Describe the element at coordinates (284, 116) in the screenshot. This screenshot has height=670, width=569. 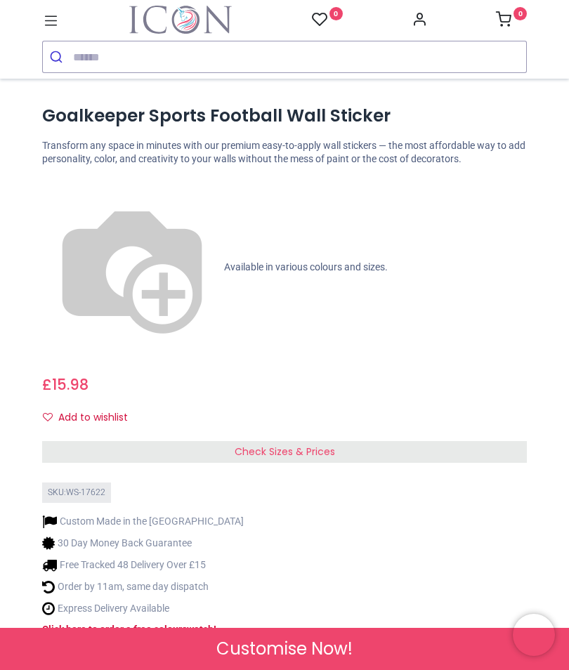
I see `h1: Goalkeeper Sports Football Wall Sticker` at that location.